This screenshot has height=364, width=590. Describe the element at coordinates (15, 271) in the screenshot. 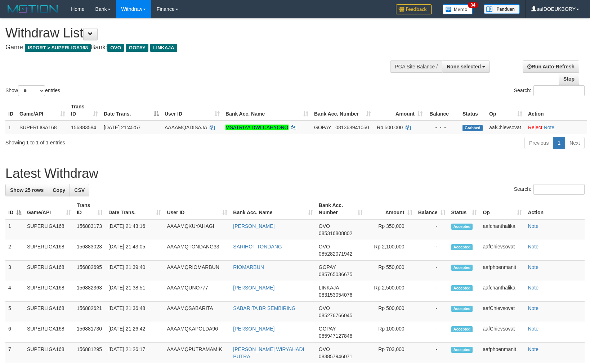

I see `td: 3` at that location.